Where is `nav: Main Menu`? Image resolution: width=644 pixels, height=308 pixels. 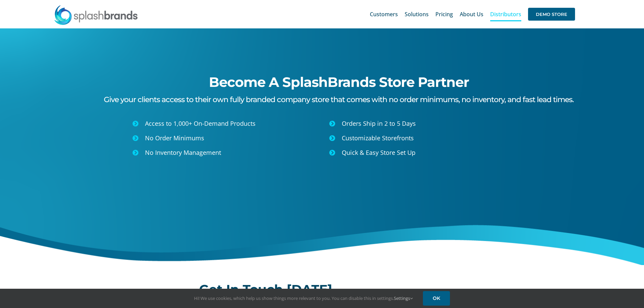
nav: Main Menu is located at coordinates (472, 14).